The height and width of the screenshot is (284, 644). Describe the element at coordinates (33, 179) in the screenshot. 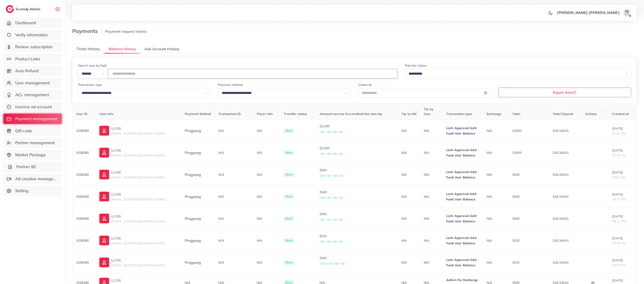

I see `a: Ad creative management` at that location.